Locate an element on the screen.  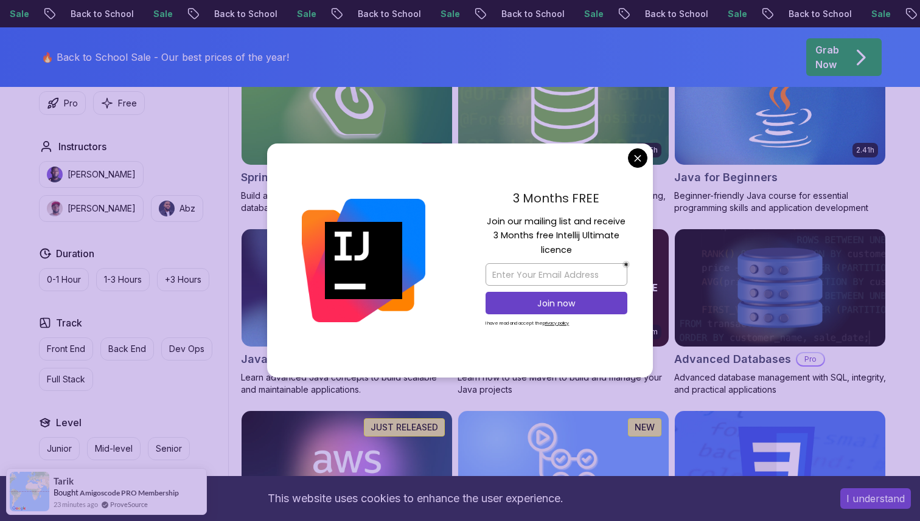
h2: Track is located at coordinates (69, 323).